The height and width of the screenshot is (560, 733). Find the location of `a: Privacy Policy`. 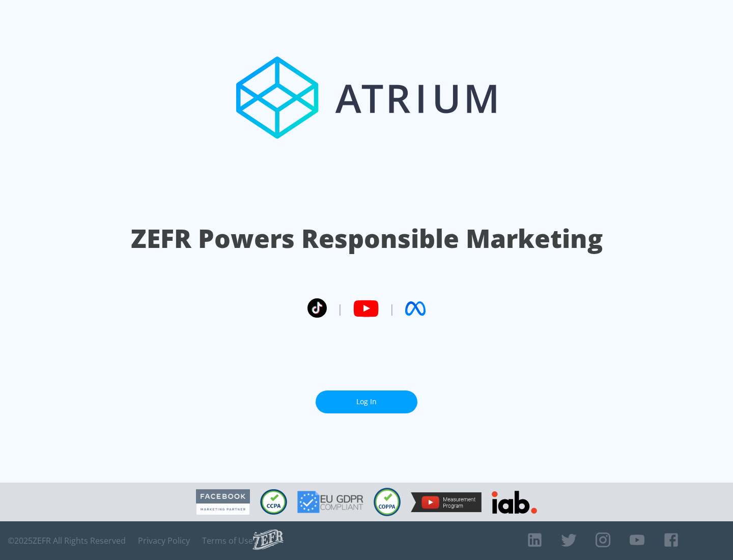

a: Privacy Policy is located at coordinates (164, 541).